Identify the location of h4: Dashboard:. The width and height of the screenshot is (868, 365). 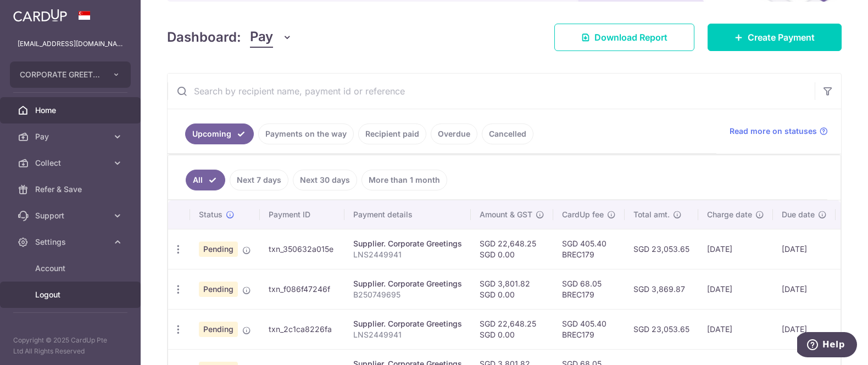
(204, 37).